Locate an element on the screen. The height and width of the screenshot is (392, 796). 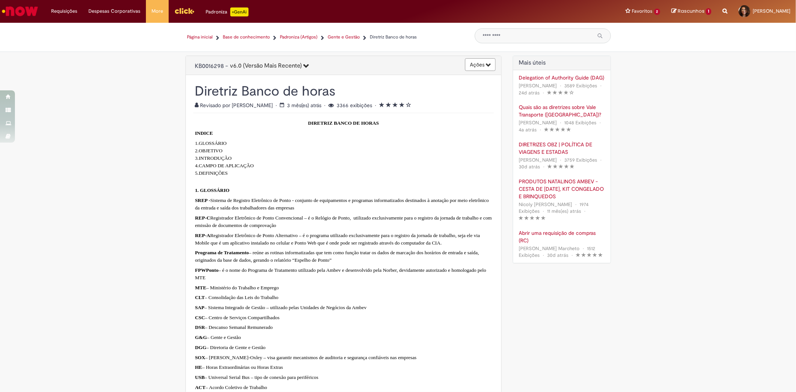
span: Sistema de Registro Eletrônico de Ponto - conjunto de equipamentos e programas informatizados des... is located at coordinates (342, 204).